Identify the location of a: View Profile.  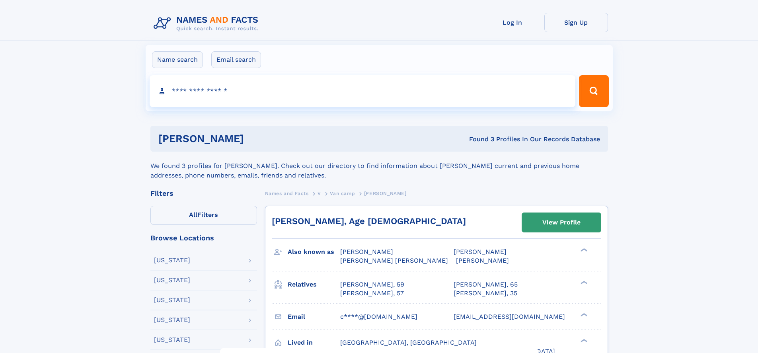
(561, 222).